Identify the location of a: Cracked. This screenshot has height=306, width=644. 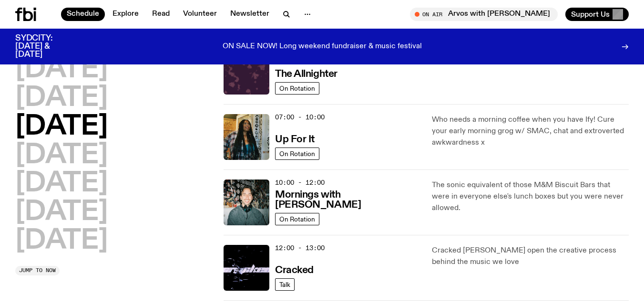
(294, 269).